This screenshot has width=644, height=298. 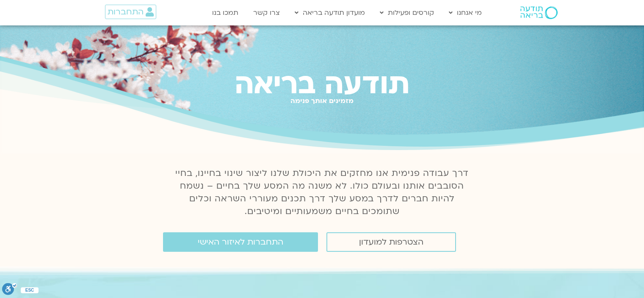 What do you see at coordinates (322, 192) in the screenshot?
I see `p: דרך עבודה פנימית אנו מחזקים את היכולת שלנו ליצור שינוי בחיינו, בחיי הסובבים אותנו ובעולם כולו. לא...` at bounding box center [322, 192].